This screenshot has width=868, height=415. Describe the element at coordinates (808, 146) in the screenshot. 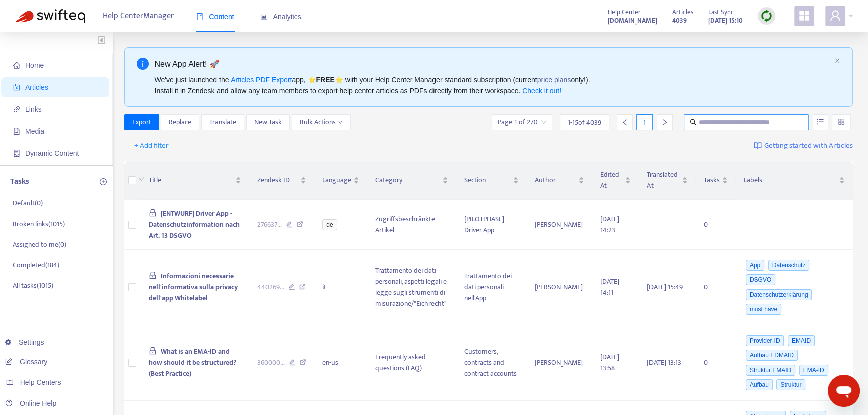

I see `span: Getting started with Articles` at that location.